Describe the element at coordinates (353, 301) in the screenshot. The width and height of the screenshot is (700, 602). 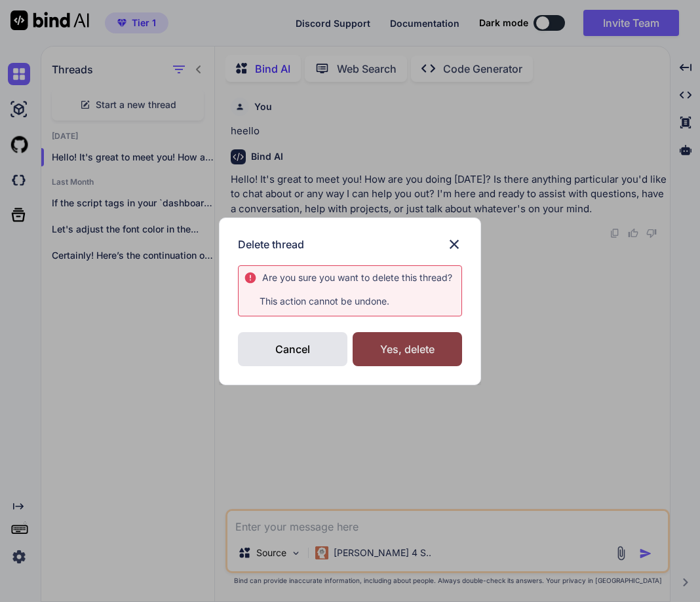
I see `p: This action cannot be undone.` at that location.